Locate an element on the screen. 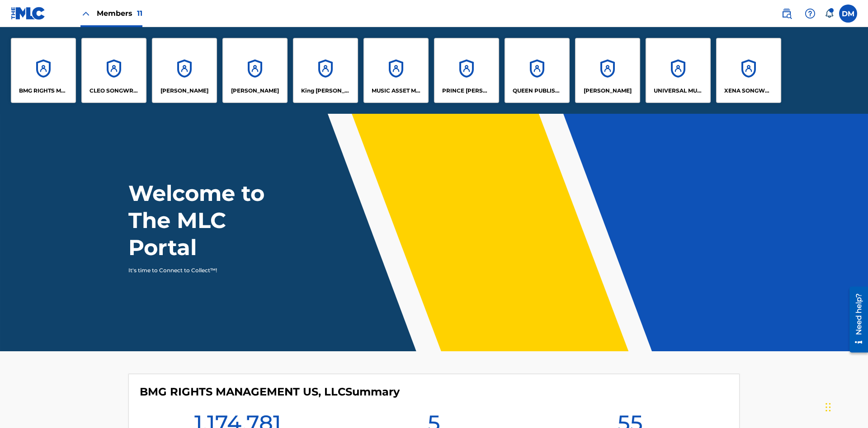 This screenshot has width=868, height=428. a: AccountsMUSIC ASSET MANAGEMENT (MAM) is located at coordinates (396, 70).